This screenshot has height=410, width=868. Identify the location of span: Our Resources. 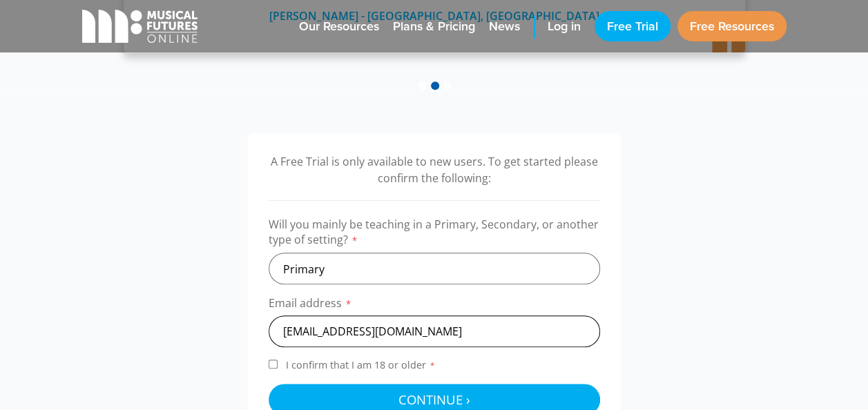
(339, 26).